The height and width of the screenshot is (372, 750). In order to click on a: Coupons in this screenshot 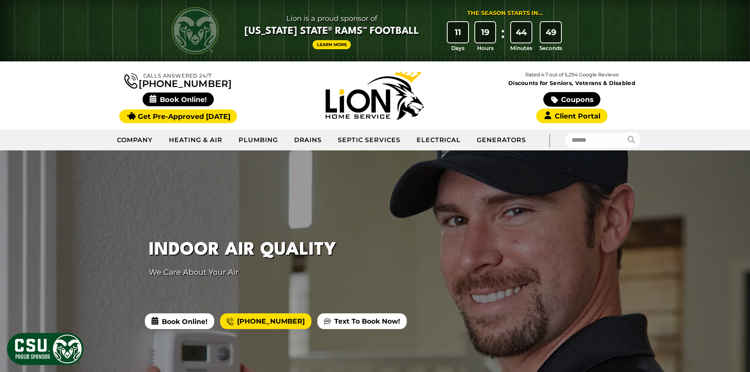, I will do `click(571, 99)`.